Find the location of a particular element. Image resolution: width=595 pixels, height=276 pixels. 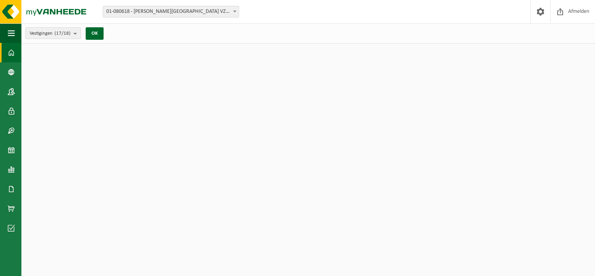

button: OK is located at coordinates (95, 33).